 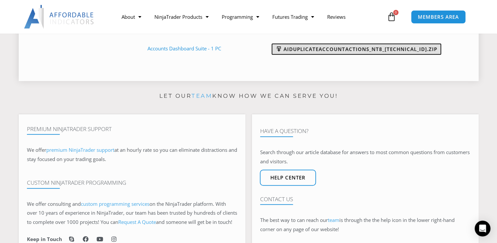 What do you see at coordinates (59, 17) in the screenshot?
I see `img: LogoAI | Affordable Indicators – NinjaTrader` at bounding box center [59, 17].